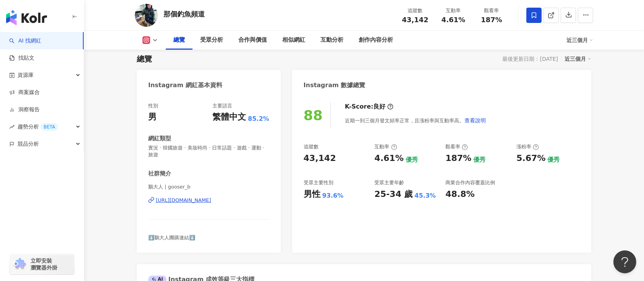  What do you see at coordinates (426, 196) in the screenshot?
I see `div: 45.3%` at bounding box center [426, 196].